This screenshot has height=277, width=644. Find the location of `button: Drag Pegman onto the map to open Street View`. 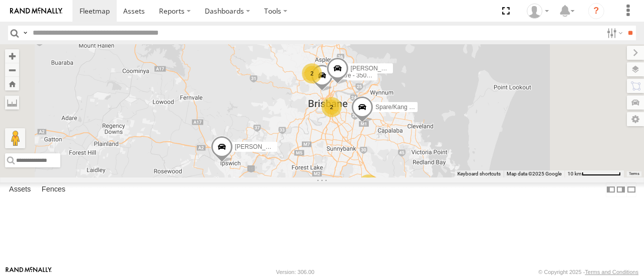

button: Drag Pegman onto the map to open Street View is located at coordinates (15, 138).